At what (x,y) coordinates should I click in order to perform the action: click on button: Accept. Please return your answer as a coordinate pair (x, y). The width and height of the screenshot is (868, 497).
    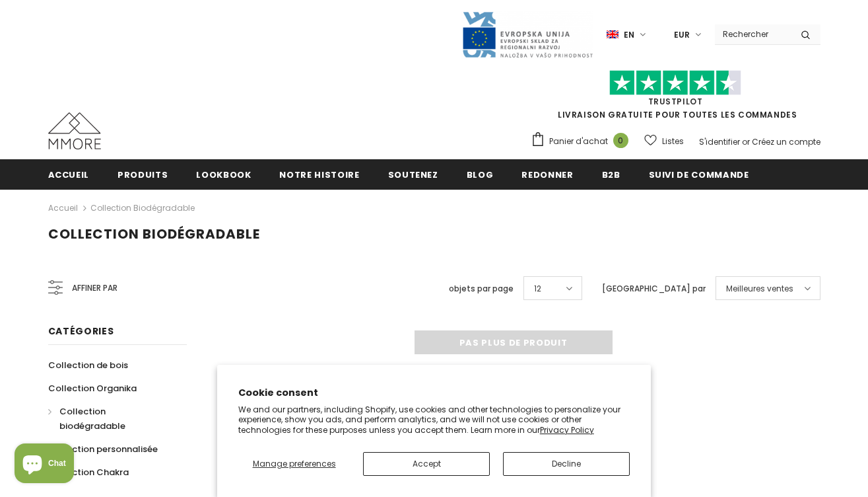
    Looking at the image, I should click on (427, 464).